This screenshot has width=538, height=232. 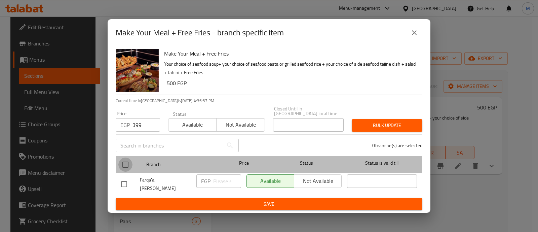 What do you see at coordinates (290, 53) in the screenshot?
I see `h6: Make Your Meal + Free Fries` at bounding box center [290, 53].